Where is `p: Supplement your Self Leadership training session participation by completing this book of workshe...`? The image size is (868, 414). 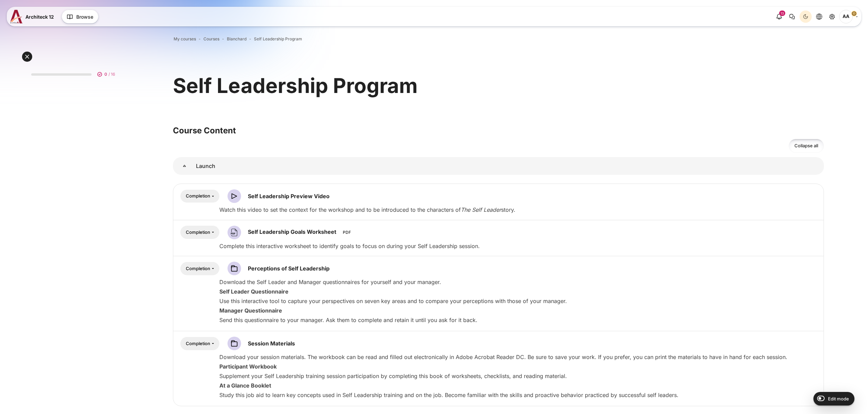 p: Supplement your Self Leadership training session participation by completing this book of workshe... is located at coordinates (519, 376).